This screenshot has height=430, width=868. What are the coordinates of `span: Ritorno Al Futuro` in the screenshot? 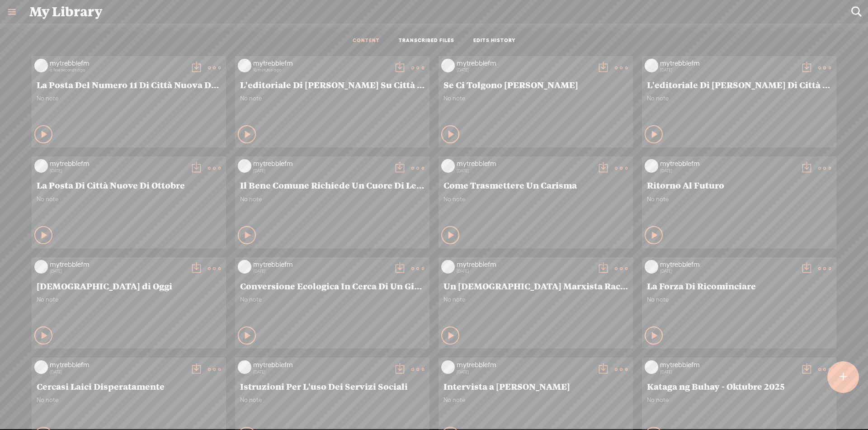 It's located at (739, 185).